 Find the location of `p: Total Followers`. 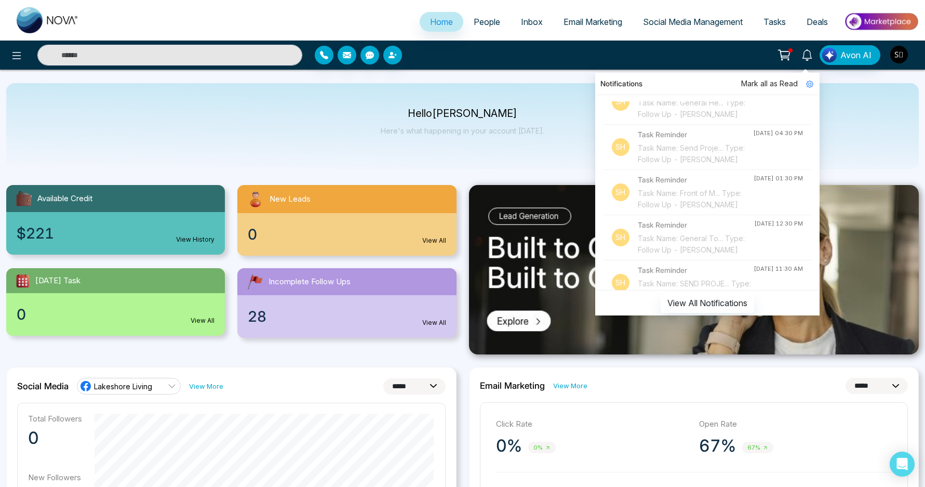

p: Total Followers is located at coordinates (55, 418).